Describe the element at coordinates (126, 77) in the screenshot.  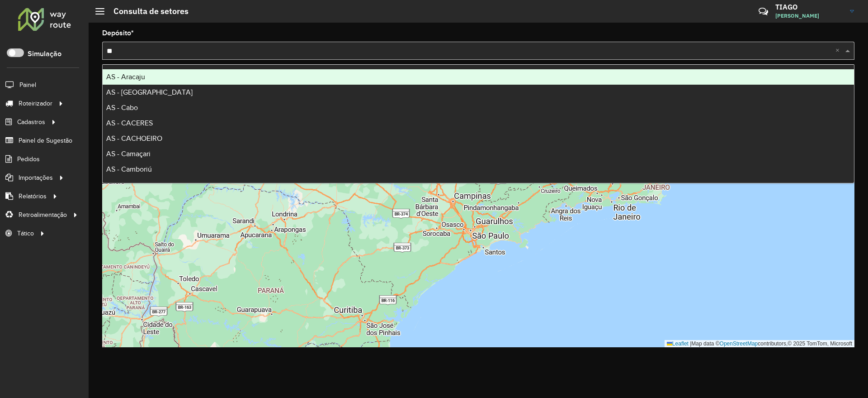
I see `span: AS - Aracaju` at that location.